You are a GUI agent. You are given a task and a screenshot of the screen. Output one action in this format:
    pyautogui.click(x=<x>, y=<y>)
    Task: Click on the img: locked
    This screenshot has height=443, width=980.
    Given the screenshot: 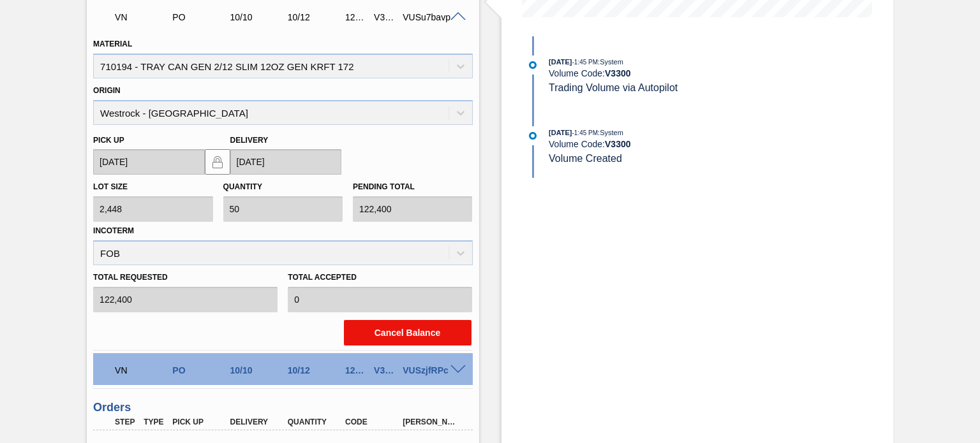 What is the action you would take?
    pyautogui.click(x=217, y=162)
    